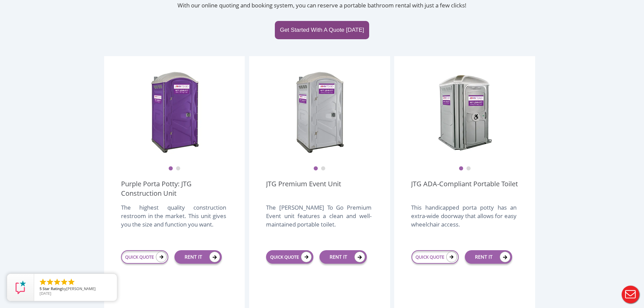  I want to click on p: With our online quoting and booking system, you can reserve a portable bathroom rental with just ..., so click(322, 5).